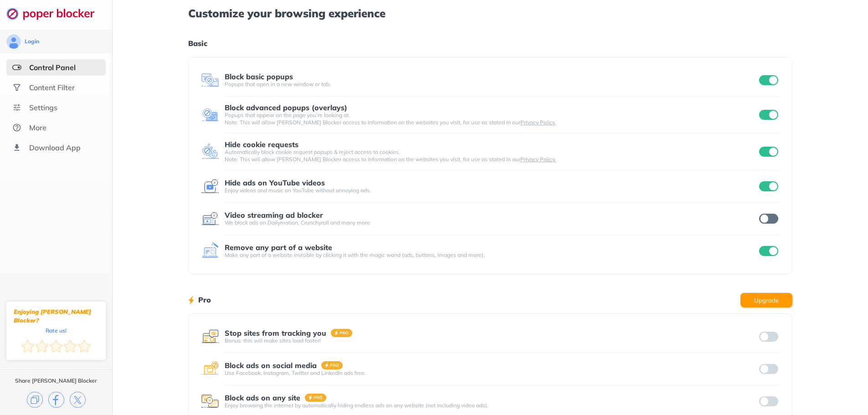  I want to click on img: logo-webpage.svg, so click(55, 13).